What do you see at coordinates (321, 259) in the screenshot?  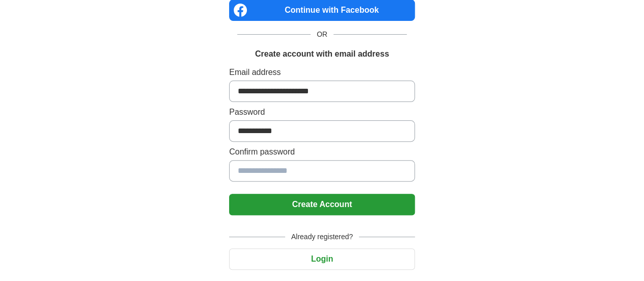 I see `button: Login` at bounding box center [321, 259].